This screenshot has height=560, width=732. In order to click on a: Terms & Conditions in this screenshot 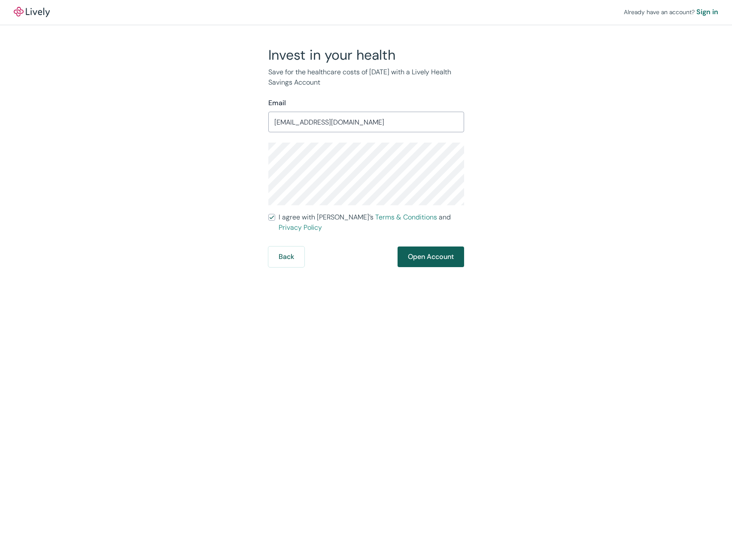, I will do `click(406, 217)`.